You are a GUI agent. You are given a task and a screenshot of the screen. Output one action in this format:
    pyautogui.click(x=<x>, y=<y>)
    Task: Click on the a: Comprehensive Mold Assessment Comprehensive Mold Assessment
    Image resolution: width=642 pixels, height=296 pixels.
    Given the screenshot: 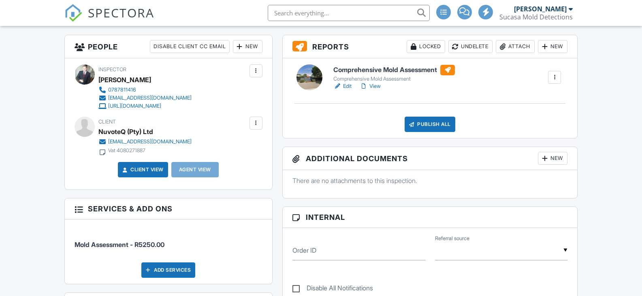 What is the action you would take?
    pyautogui.click(x=394, y=74)
    